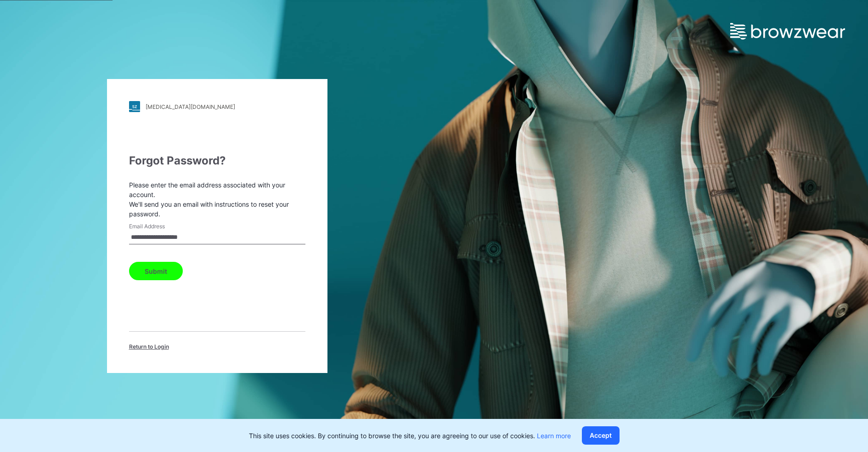 The height and width of the screenshot is (452, 868). Describe the element at coordinates (600, 435) in the screenshot. I see `button: Accept` at that location.